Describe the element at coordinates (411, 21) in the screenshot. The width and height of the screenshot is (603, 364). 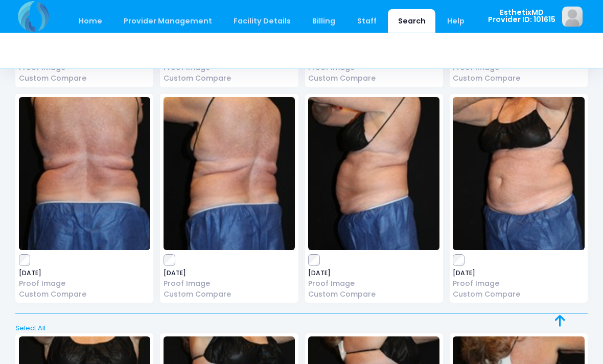
I see `a: Search` at that location.